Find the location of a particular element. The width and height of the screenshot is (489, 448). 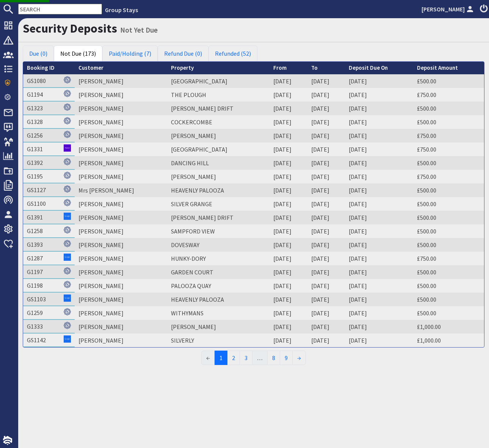

a: DANCING HILL is located at coordinates (190, 163).